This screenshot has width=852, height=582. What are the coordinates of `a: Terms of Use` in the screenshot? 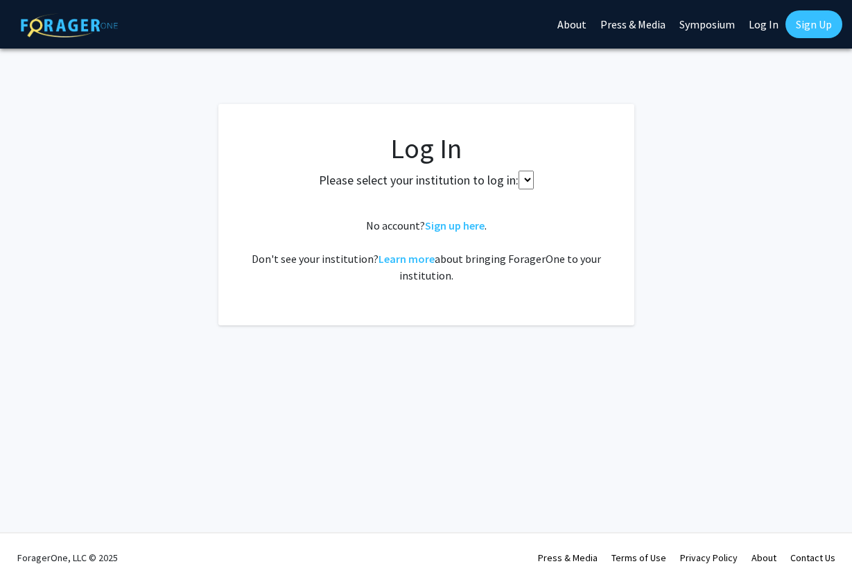 It's located at (638, 557).